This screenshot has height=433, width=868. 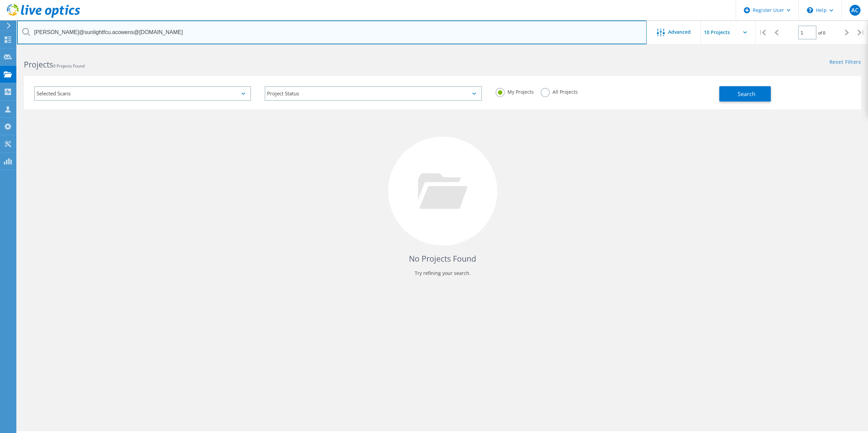 What do you see at coordinates (745, 94) in the screenshot?
I see `button: Search` at bounding box center [745, 94].